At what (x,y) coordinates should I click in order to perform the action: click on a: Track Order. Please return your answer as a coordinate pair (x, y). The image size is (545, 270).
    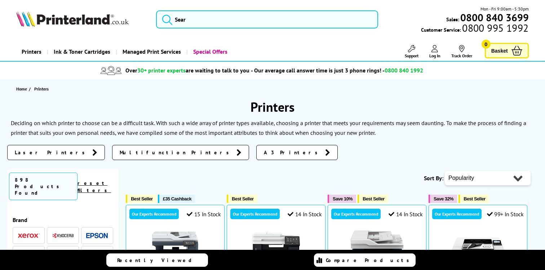
    Looking at the image, I should click on (462, 52).